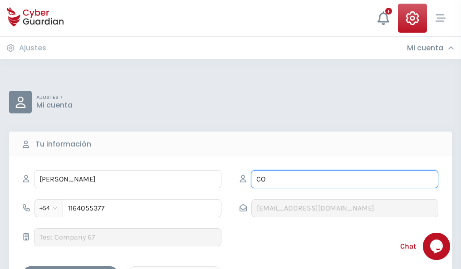  I want to click on h3: Ajustes, so click(33, 48).